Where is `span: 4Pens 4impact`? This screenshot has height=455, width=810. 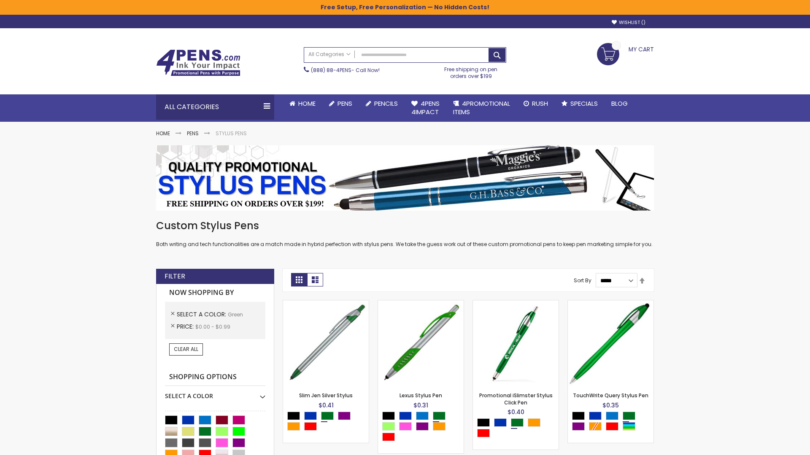
span: 4Pens 4impact is located at coordinates (425, 108).